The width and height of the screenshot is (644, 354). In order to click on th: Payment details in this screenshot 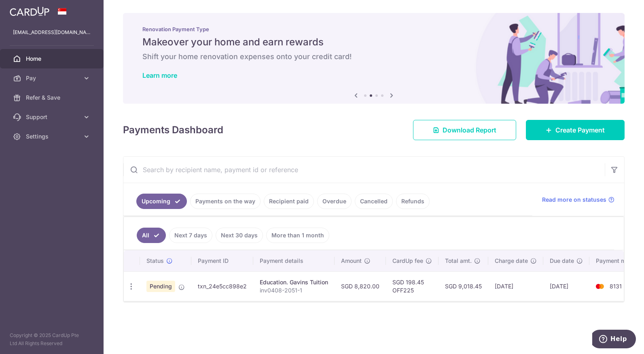, I will do `click(293, 261)`.